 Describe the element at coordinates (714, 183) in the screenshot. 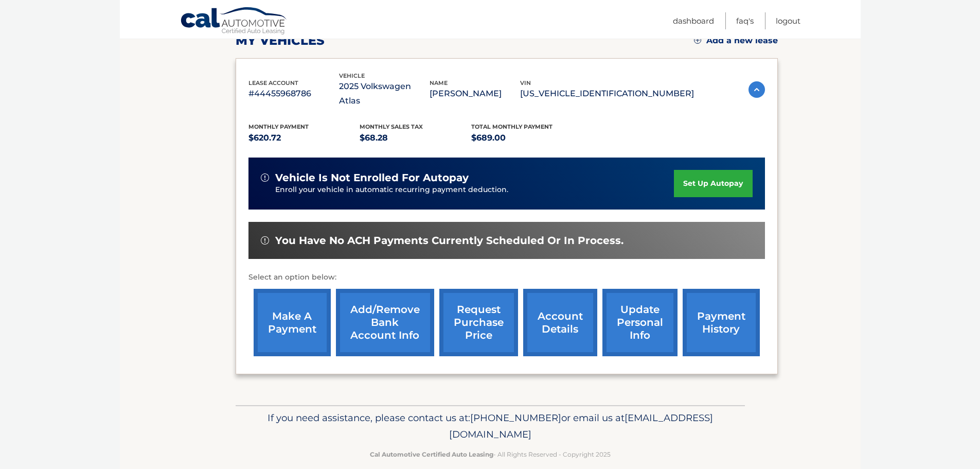

I see `a: set up autopay` at that location.